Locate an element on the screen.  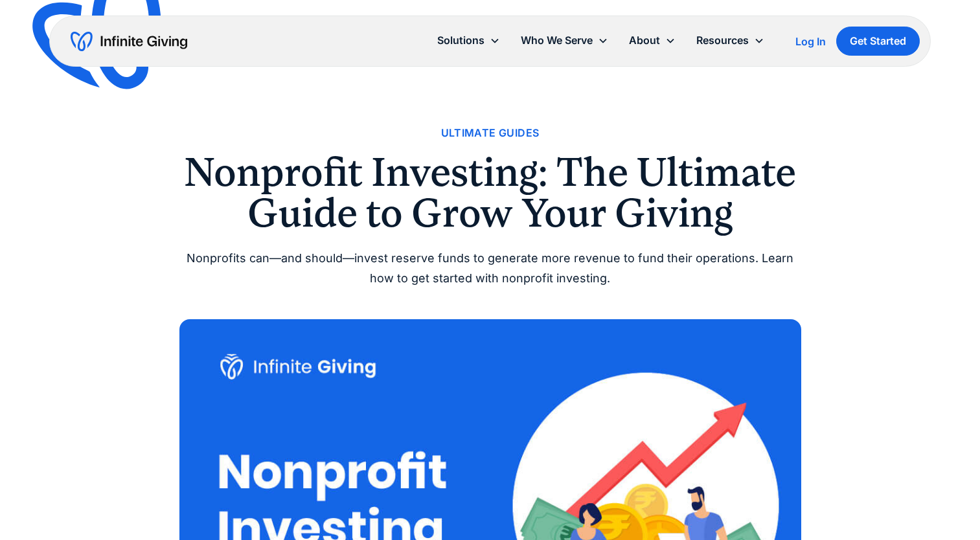
a: home is located at coordinates (129, 41).